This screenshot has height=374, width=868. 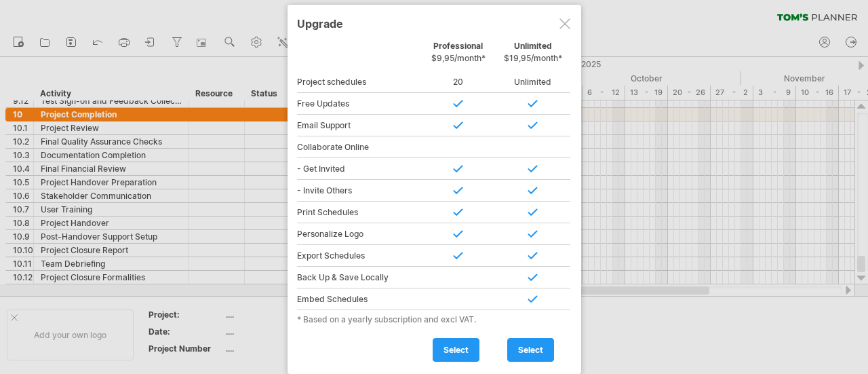 What do you see at coordinates (434, 23) in the screenshot?
I see `div: Upgrade` at bounding box center [434, 23].